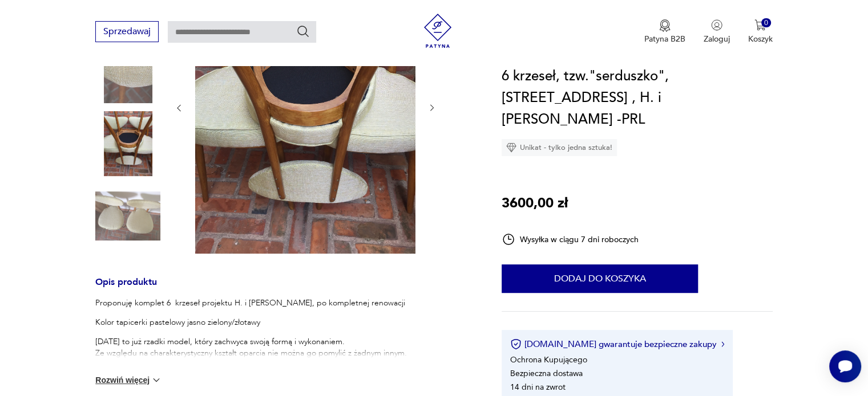 Image resolution: width=868 pixels, height=396 pixels. I want to click on li: 14 dni na zwrot, so click(537, 387).